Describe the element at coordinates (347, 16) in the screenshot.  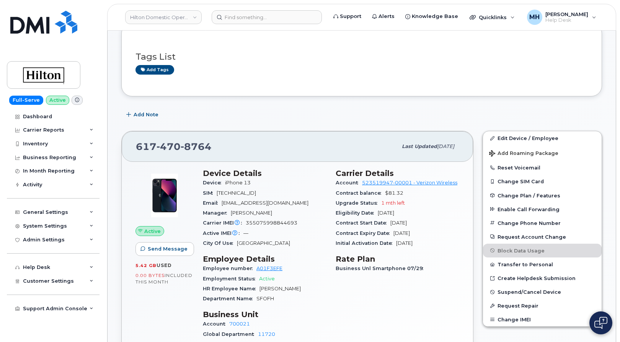
I see `a: Support` at that location.